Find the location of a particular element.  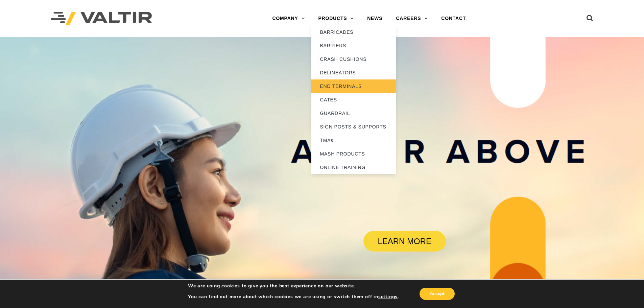

a: GUARDRAIL is located at coordinates (354, 113).